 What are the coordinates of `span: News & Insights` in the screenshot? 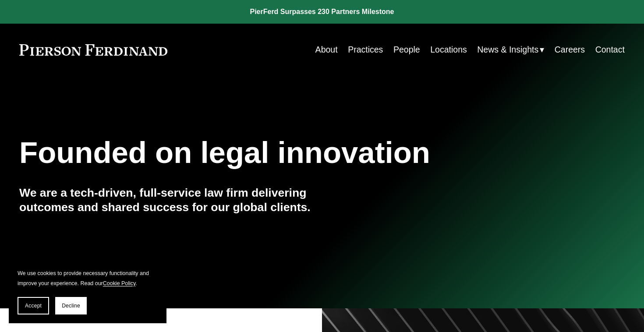 It's located at (508, 49).